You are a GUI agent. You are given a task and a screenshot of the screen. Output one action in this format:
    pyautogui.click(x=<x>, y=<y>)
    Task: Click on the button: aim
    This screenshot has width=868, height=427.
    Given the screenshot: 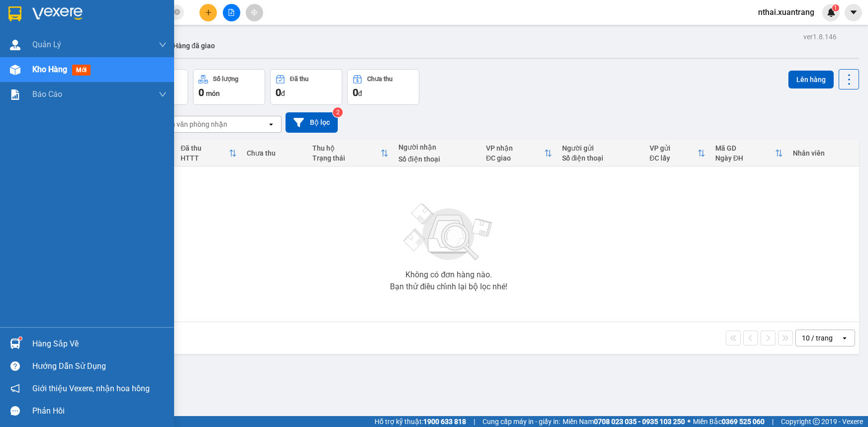 What is the action you would take?
    pyautogui.click(x=255, y=12)
    